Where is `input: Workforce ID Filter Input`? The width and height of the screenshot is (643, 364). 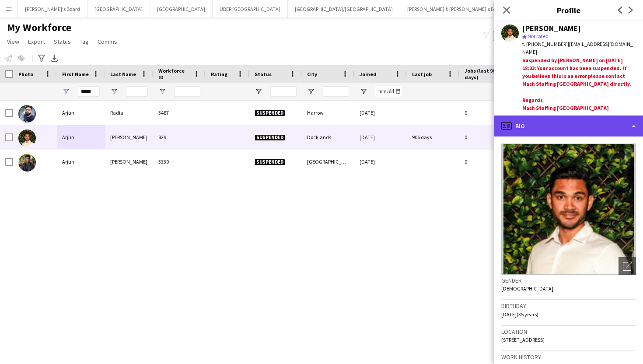
input: Workforce ID Filter Input is located at coordinates (187, 91).